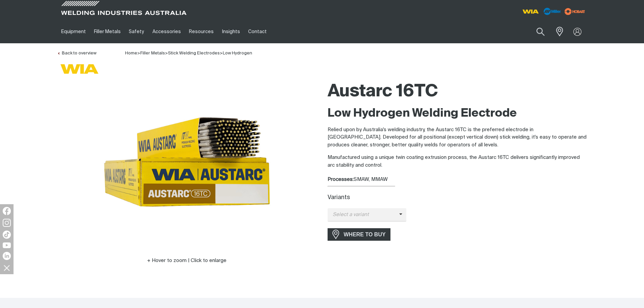 This screenshot has height=308, width=644. I want to click on a: Stick Welding Electrodes, so click(194, 53).